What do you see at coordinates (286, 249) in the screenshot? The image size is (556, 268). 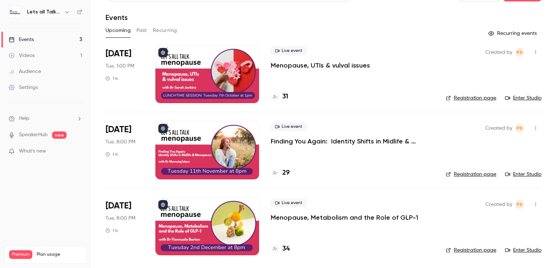 I see `h4: 34` at bounding box center [286, 249].